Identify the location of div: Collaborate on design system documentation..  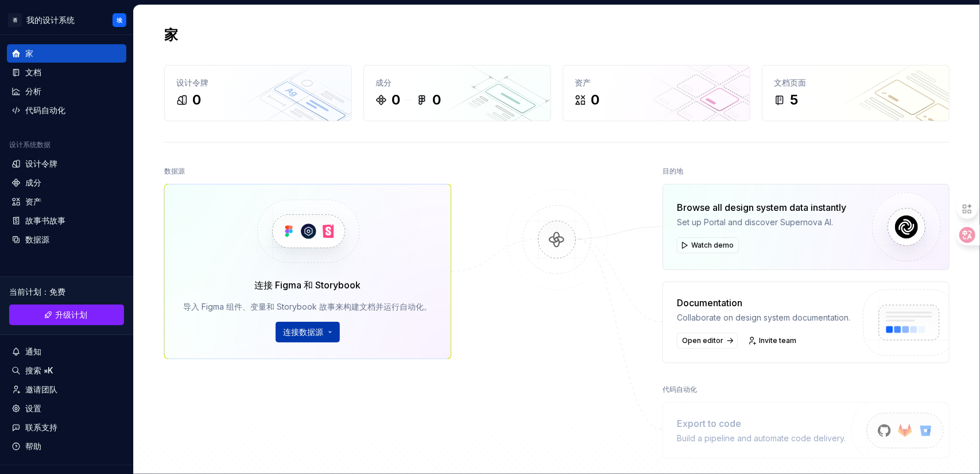
(763, 317).